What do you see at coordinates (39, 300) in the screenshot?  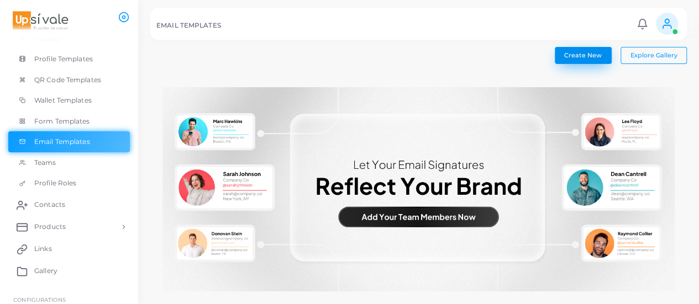 I see `span: Configurations` at bounding box center [39, 300].